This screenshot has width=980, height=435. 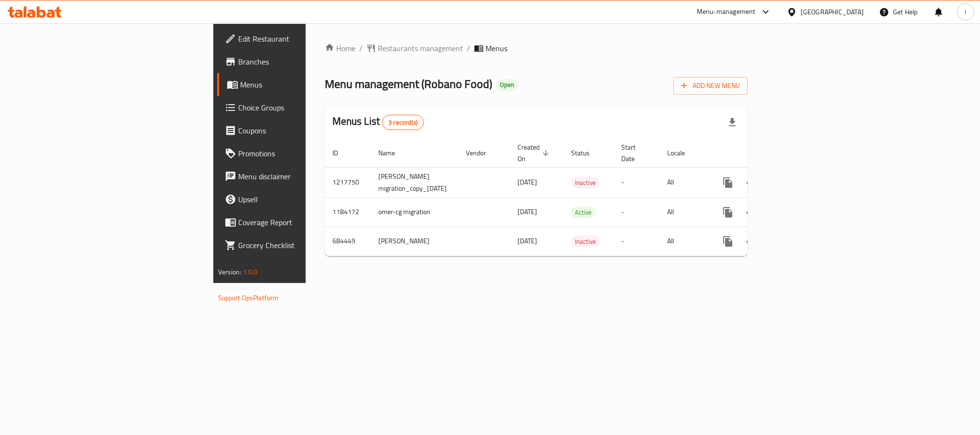 What do you see at coordinates (536, 48) in the screenshot?
I see `nav: breadcrumb` at bounding box center [536, 48].